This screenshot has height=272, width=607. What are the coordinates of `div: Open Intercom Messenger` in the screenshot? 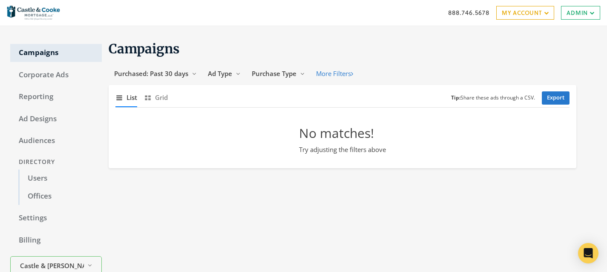 It's located at (589, 253).